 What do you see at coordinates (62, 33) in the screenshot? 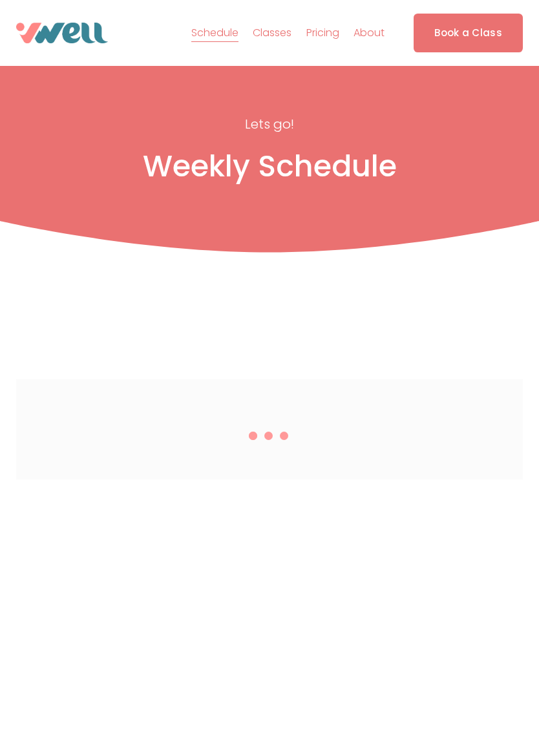
I see `a: VWell` at bounding box center [62, 33].